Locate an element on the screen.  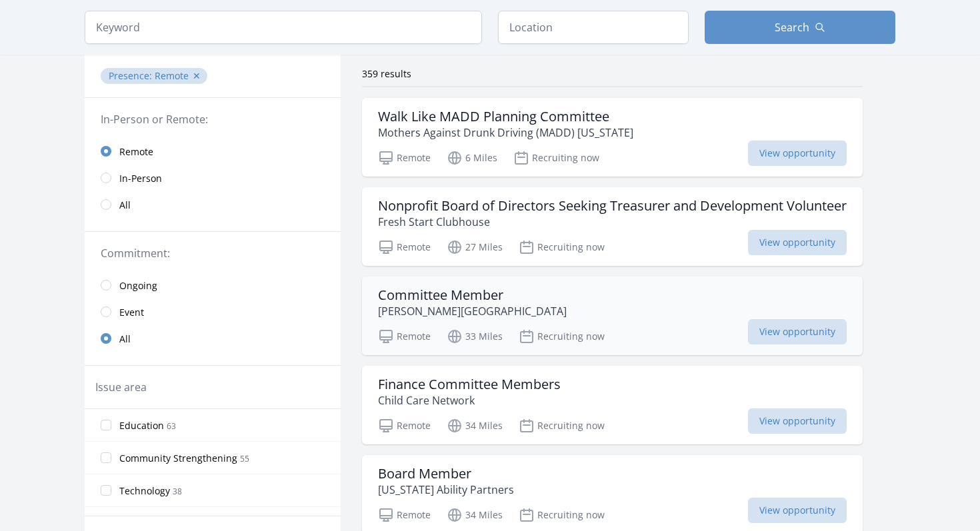
input: Community Strengthening 55 is located at coordinates (106, 458).